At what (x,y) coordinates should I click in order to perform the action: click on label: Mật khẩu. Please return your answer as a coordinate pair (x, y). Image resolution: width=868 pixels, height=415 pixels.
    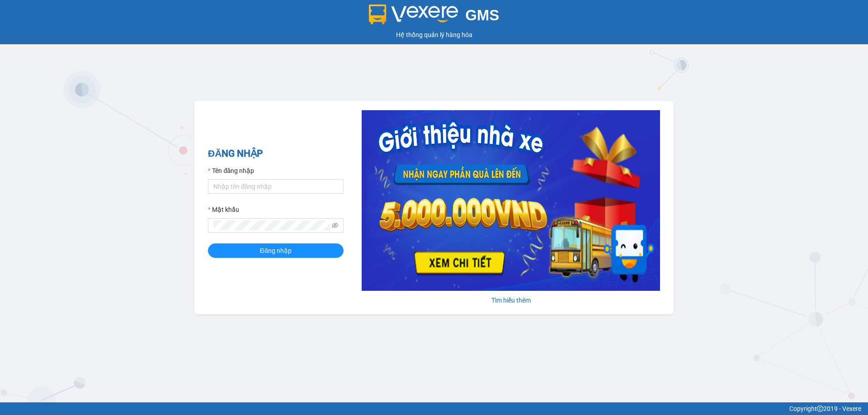
    Looking at the image, I should click on (223, 209).